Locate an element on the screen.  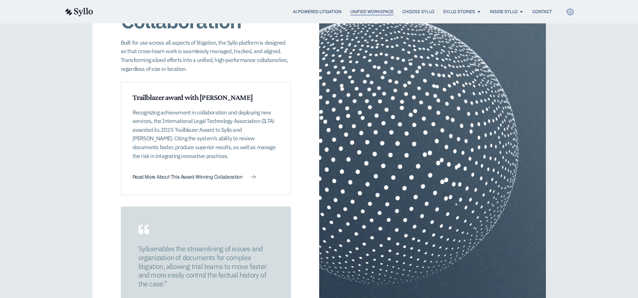
span: Contact is located at coordinates (542, 12).